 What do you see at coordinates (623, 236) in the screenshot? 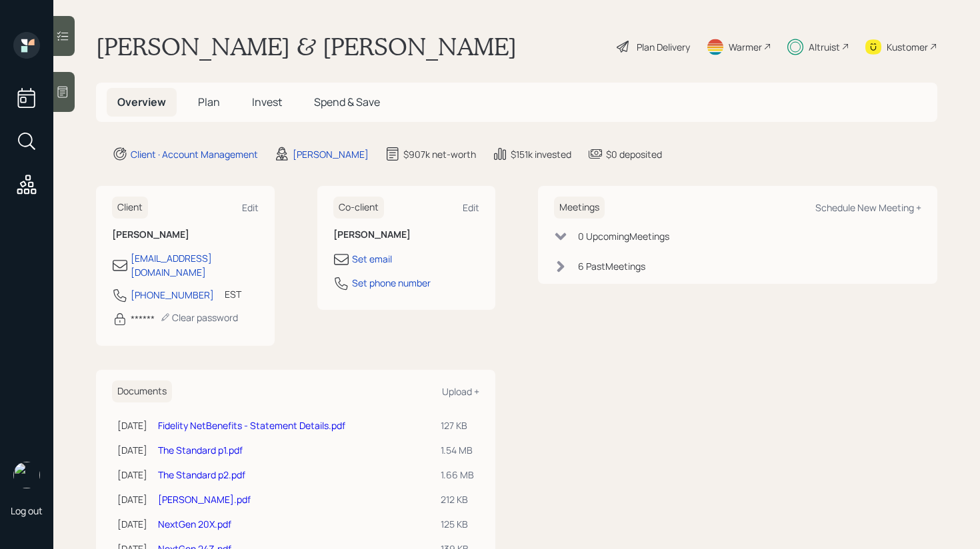
I see `div: 0 Upcoming Meeting s` at bounding box center [623, 236].